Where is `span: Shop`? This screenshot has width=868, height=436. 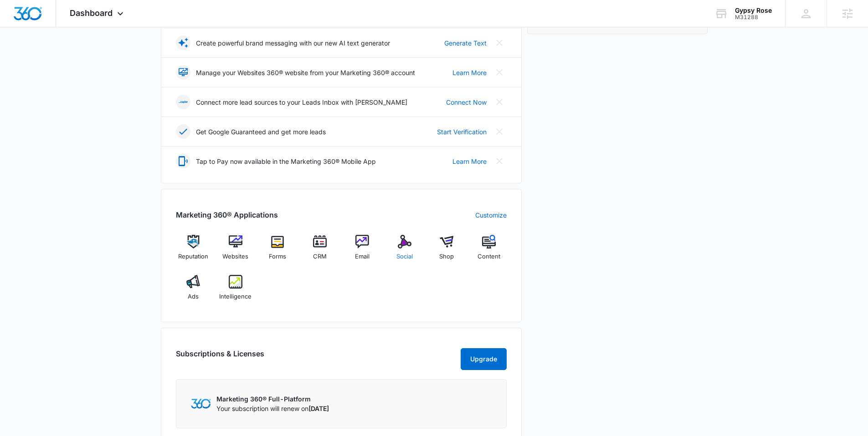
span: Shop is located at coordinates (446, 256).